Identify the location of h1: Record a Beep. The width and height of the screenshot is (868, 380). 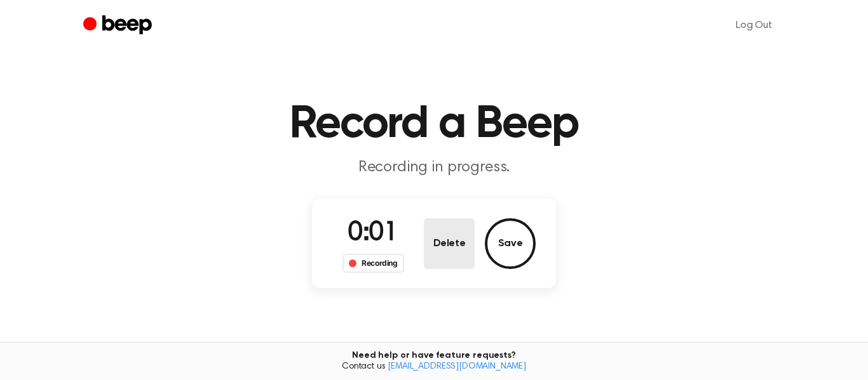
(434, 124).